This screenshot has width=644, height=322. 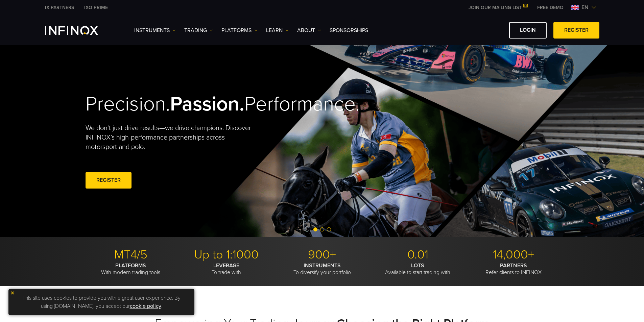 I want to click on img: yellow close icon, so click(x=12, y=293).